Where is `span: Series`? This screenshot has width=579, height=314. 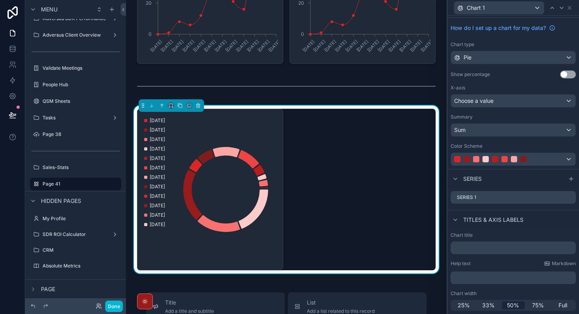
span: Series is located at coordinates (472, 179).